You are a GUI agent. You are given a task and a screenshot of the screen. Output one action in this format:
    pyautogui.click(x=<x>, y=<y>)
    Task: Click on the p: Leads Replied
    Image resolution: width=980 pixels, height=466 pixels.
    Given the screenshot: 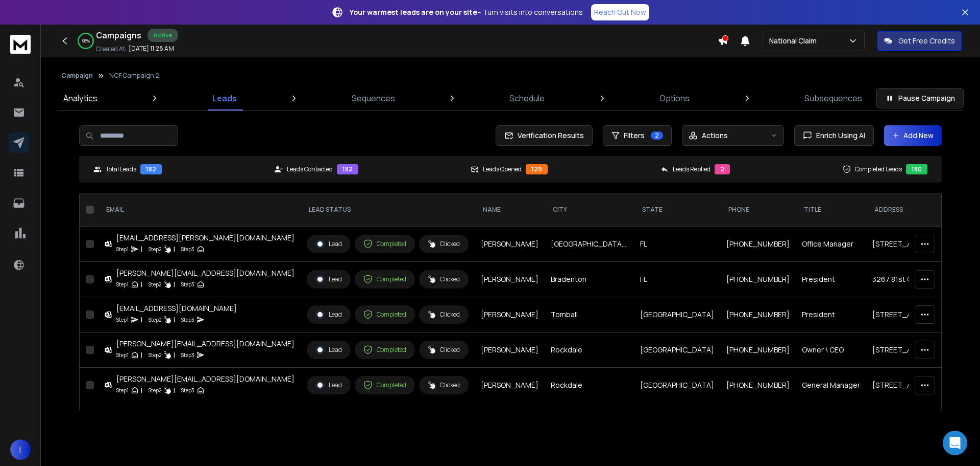 What is the action you would take?
    pyautogui.click(x=692, y=169)
    